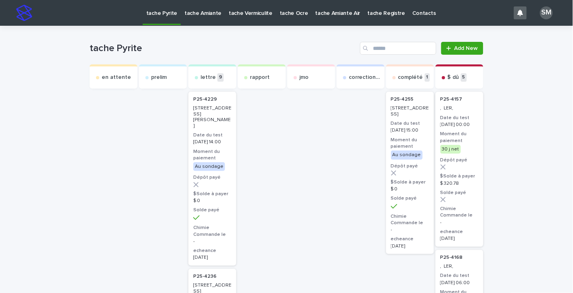 This screenshot has width=573, height=293. I want to click on p: $ dû, so click(454, 77).